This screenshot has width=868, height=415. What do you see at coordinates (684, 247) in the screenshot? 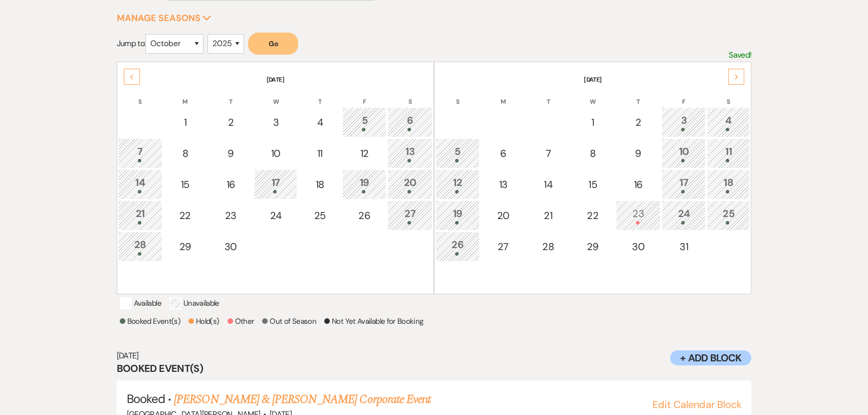
I see `div: 31` at bounding box center [684, 247].